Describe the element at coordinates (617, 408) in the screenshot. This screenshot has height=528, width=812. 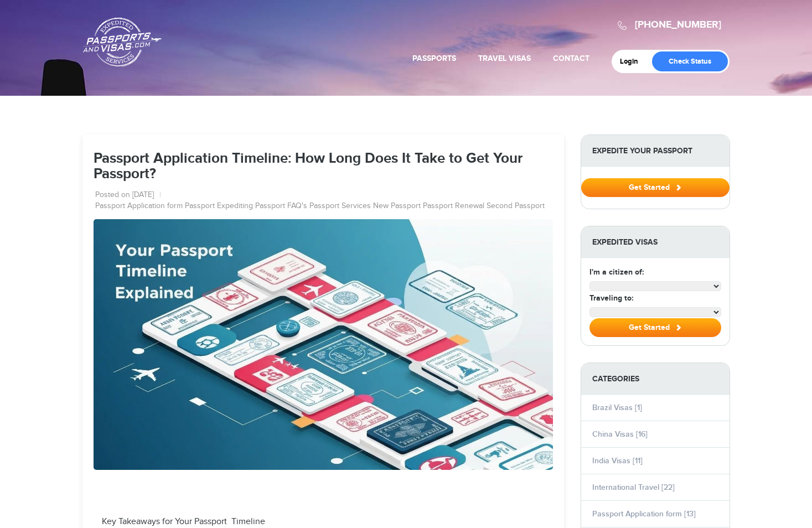
I see `a: Brazil Visas [1]` at that location.